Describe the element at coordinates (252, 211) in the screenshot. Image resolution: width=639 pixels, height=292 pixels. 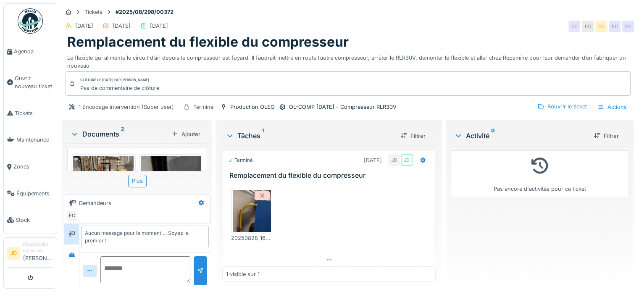
I see `img: hfqfiezfx8es9iuidlnnvc22jjid` at that location.